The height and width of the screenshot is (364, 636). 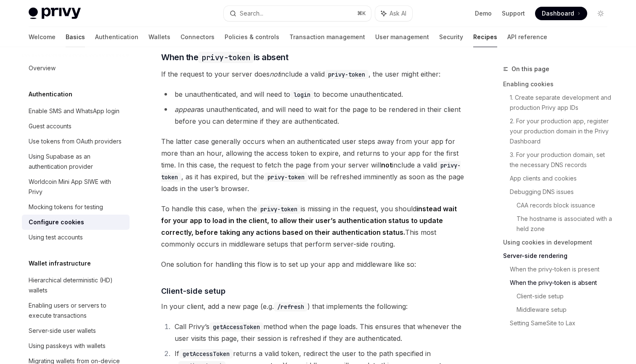 I want to click on span: Client-side setup, so click(x=193, y=291).